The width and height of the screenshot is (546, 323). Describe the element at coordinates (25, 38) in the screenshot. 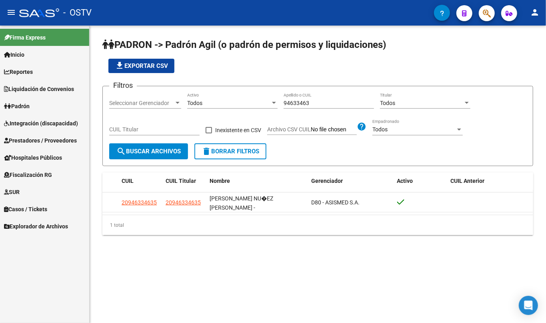

I see `span: Firma Express` at that location.